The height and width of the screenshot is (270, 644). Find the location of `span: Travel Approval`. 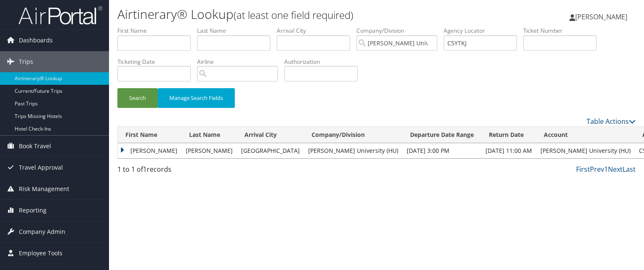

span: Travel Approval is located at coordinates (41, 167).